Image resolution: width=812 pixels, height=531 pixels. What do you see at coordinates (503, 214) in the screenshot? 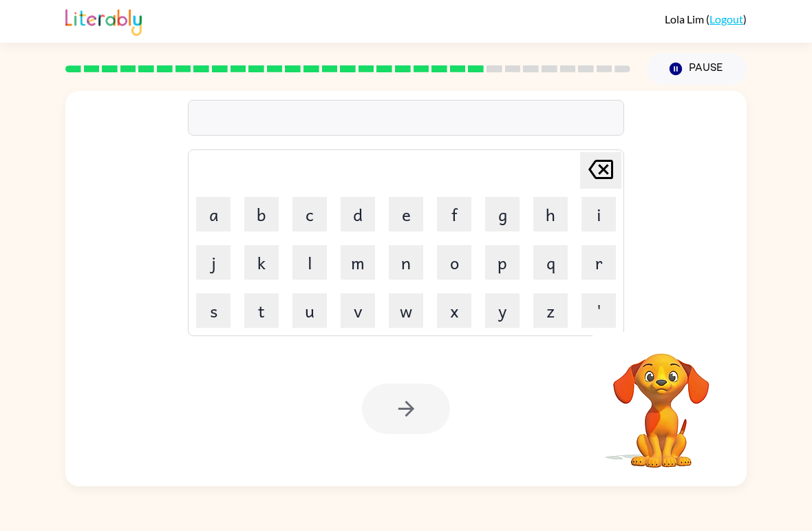
I see `button: g` at bounding box center [503, 214].